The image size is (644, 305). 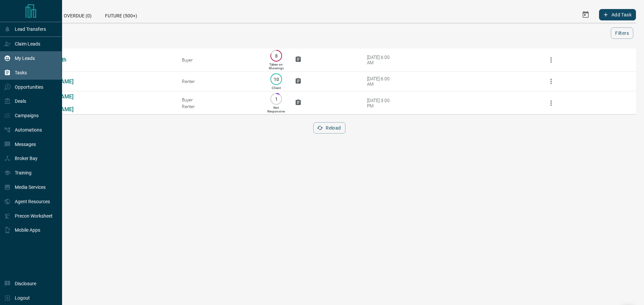 I want to click on p: Client, so click(x=276, y=88).